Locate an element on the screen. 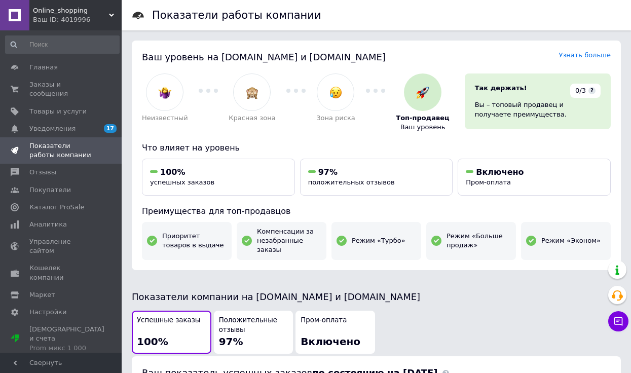 This screenshot has height=373, width=631. img: :see_no_evil: is located at coordinates (252, 92).